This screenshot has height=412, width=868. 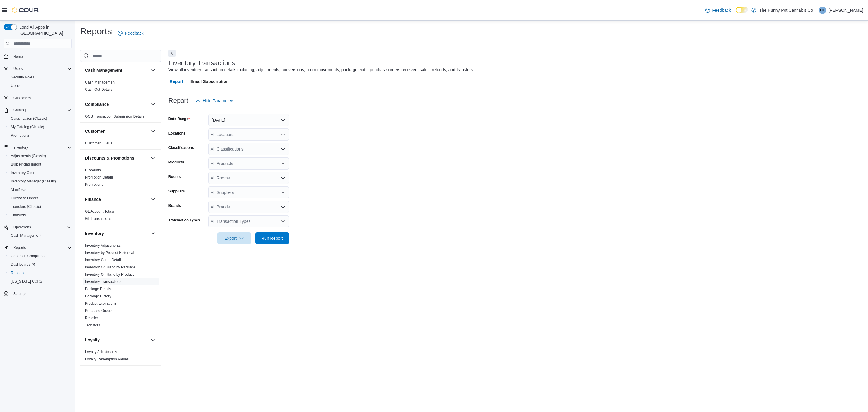 I want to click on span: Customer Queue, so click(x=99, y=143).